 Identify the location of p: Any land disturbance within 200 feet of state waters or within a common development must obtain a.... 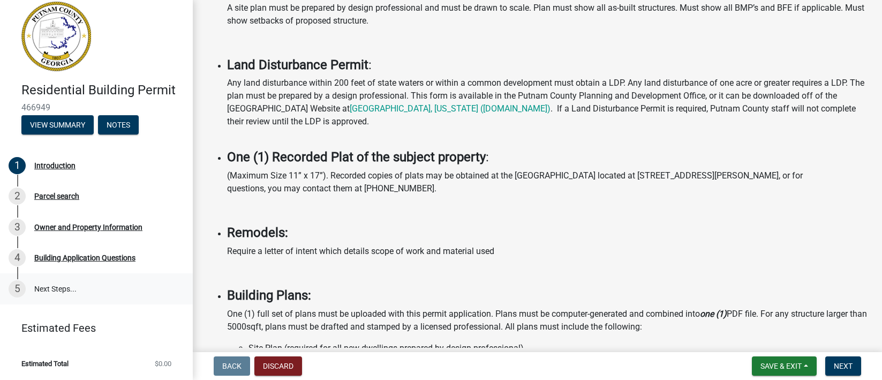
(548, 109).